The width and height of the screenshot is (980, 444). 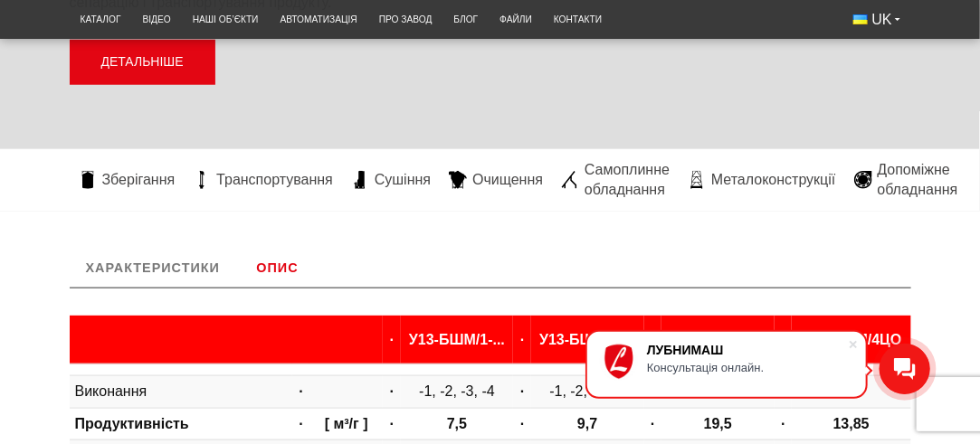 I want to click on a: Про завод, so click(x=406, y=19).